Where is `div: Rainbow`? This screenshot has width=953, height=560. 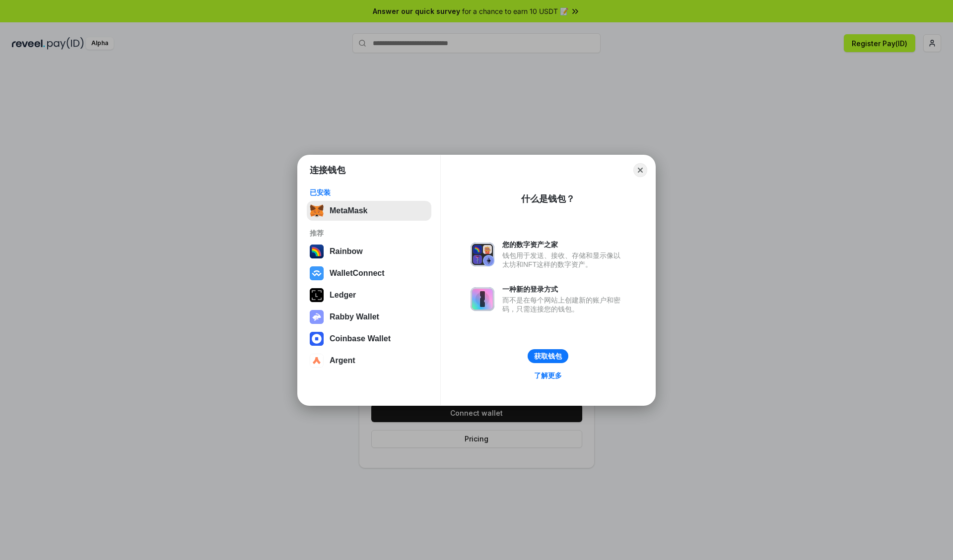
div: Rainbow is located at coordinates (345, 251).